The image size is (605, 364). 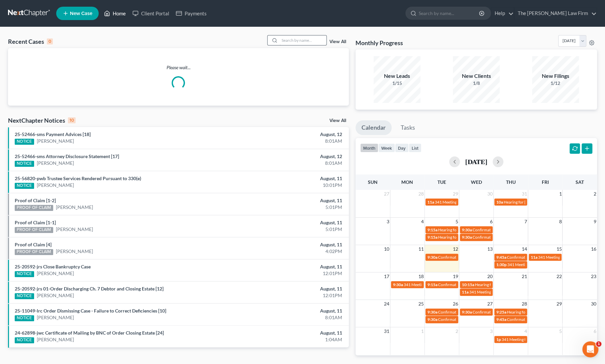 What do you see at coordinates (558, 249) in the screenshot?
I see `span: 15` at bounding box center [558, 249].